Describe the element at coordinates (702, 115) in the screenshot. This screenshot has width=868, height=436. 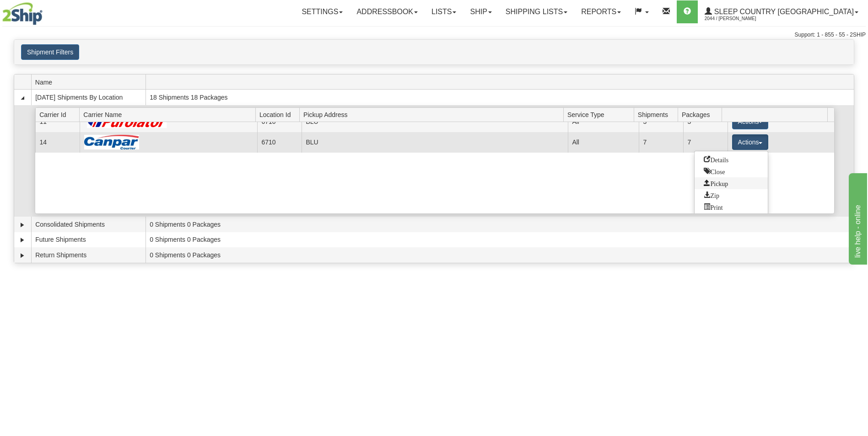
I see `span: Packages` at that location.